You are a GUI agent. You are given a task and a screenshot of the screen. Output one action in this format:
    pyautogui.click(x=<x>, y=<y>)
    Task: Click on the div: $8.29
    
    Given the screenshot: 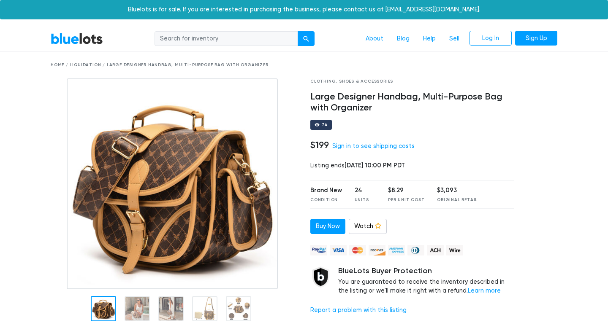 What is the action you would take?
    pyautogui.click(x=406, y=191)
    